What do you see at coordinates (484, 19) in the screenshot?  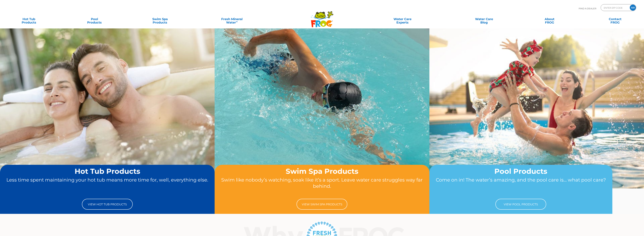 I see `a: Water CareBlog` at bounding box center [484, 19].